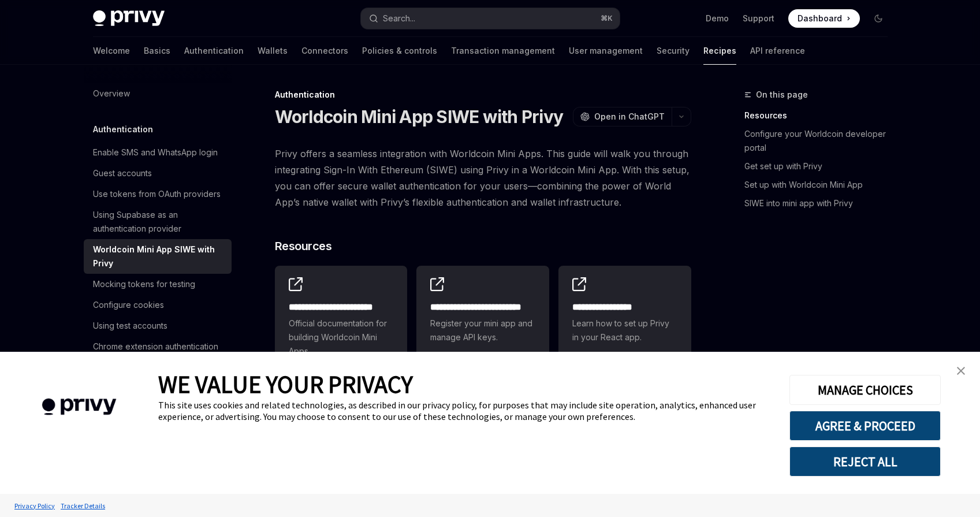  I want to click on span: Dashboard, so click(819, 18).